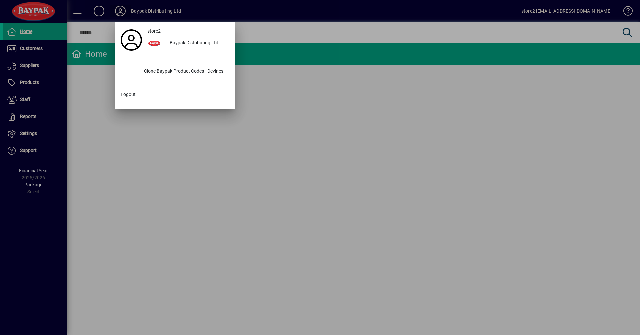 The image size is (640, 335). What do you see at coordinates (185, 72) in the screenshot?
I see `div: Clone Baypak Product Codes - Devines` at bounding box center [185, 72].